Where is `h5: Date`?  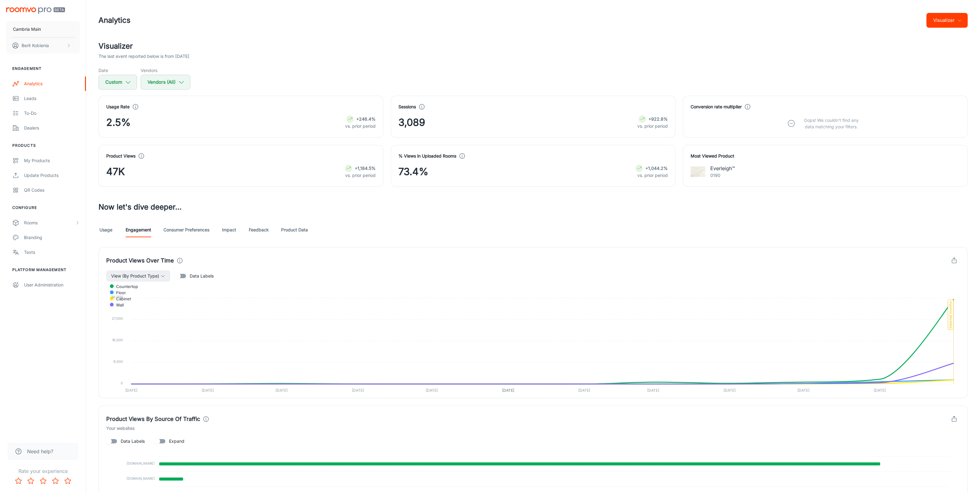 h5: Date is located at coordinates (118, 70).